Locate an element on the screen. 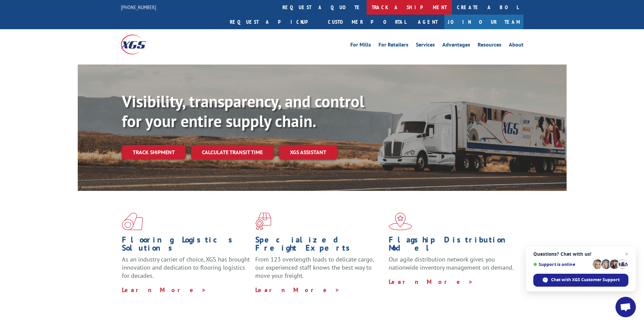 This screenshot has height=324, width=644. h1: Flooring Logistics Solutions is located at coordinates (186, 246).